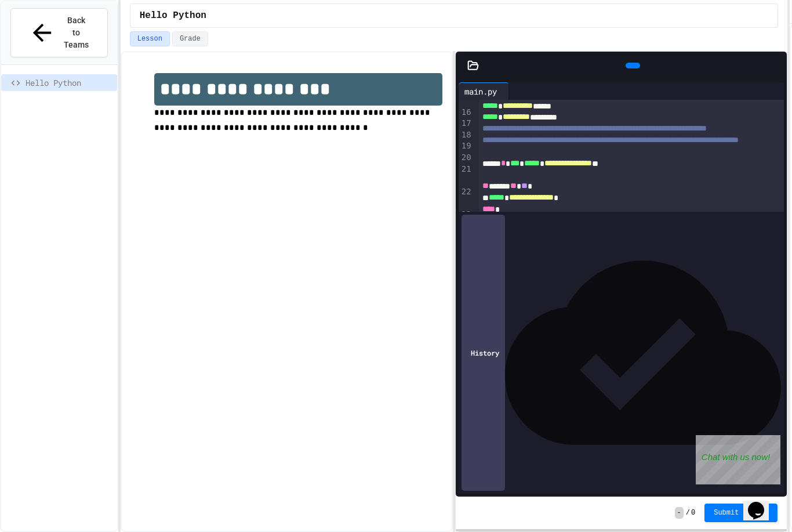 This screenshot has width=792, height=532. I want to click on div: 23, so click(466, 214).